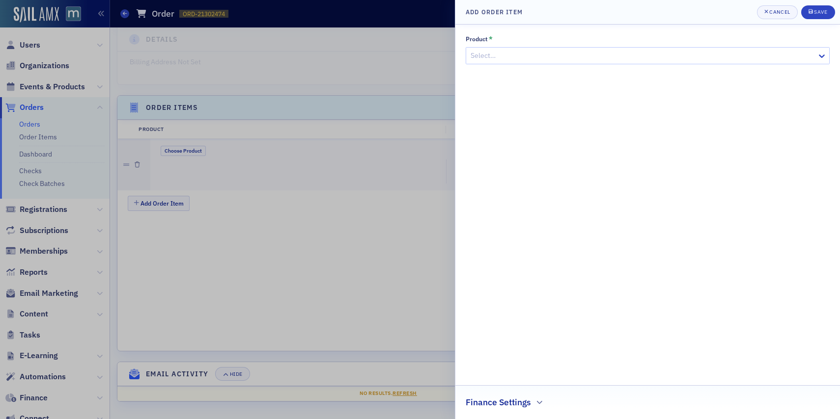  I want to click on div: Cancel, so click(779, 12).